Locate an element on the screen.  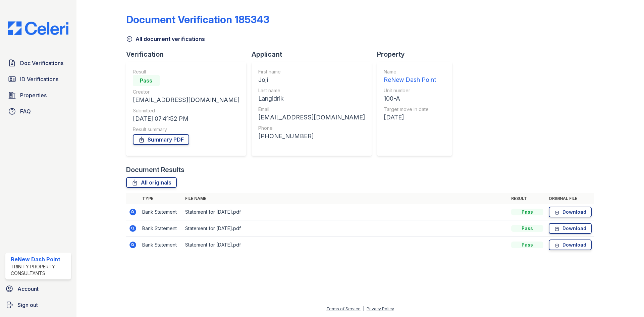
span: ID Verifications is located at coordinates (40, 79).